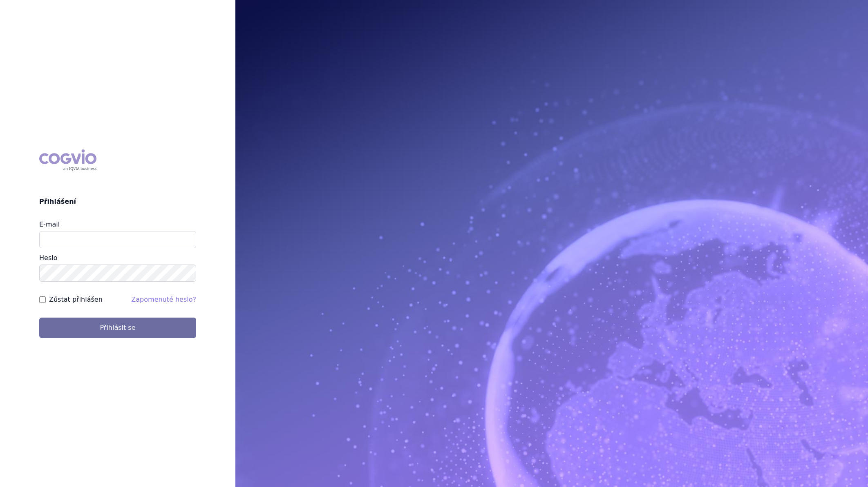 Image resolution: width=868 pixels, height=487 pixels. I want to click on a: Zapomenuté heslo?, so click(163, 300).